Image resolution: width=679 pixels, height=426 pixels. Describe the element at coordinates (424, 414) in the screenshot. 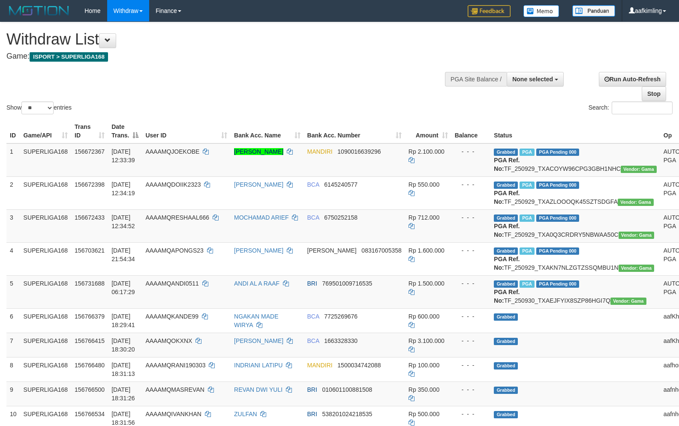

I see `span: Rp 500.000` at that location.